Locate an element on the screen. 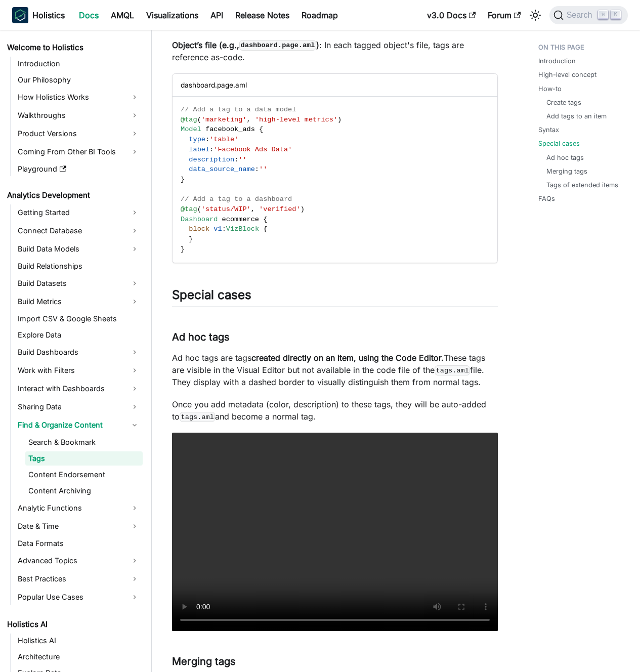 This screenshot has width=640, height=672. a: Our Philosophy is located at coordinates (79, 80).